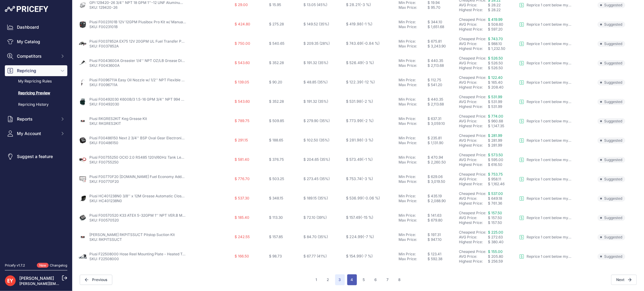  Describe the element at coordinates (155, 215) in the screenshot. I see `a: Piusi F00570520 K33 ATEX 5-32GPM 1'' NPT VER.B Mechanical Flow Meter` at that location.